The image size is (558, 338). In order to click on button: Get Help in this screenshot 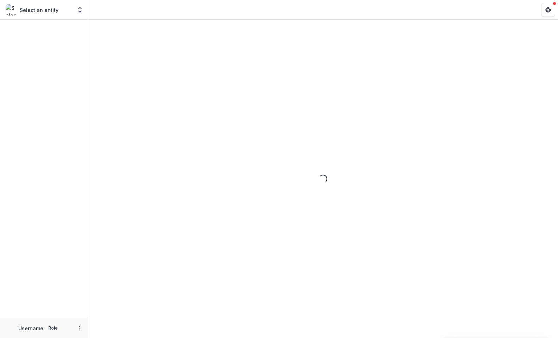, I will do `click(548, 10)`.